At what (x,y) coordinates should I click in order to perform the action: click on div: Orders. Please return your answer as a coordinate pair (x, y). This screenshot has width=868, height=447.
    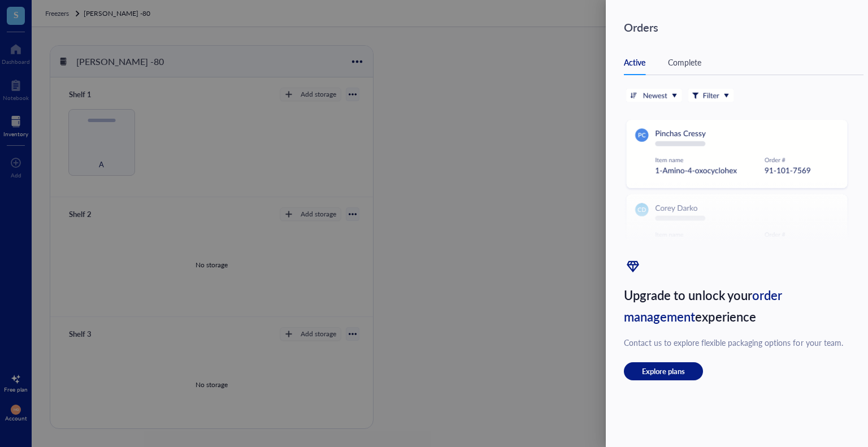
    Looking at the image, I should click on (641, 27).